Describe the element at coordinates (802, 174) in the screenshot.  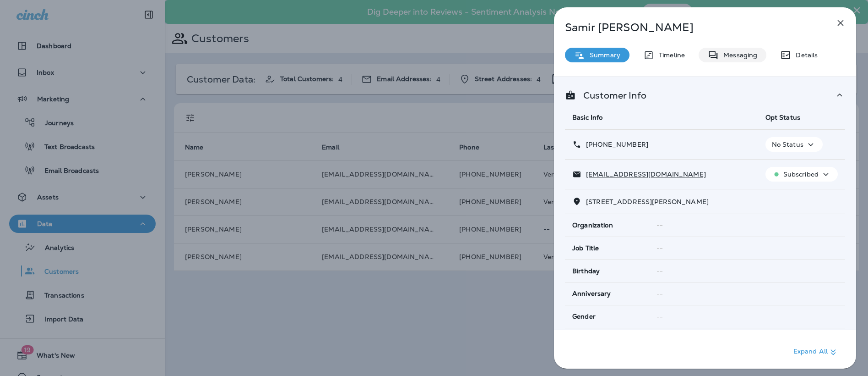
I see `button: Subscribed` at that location.